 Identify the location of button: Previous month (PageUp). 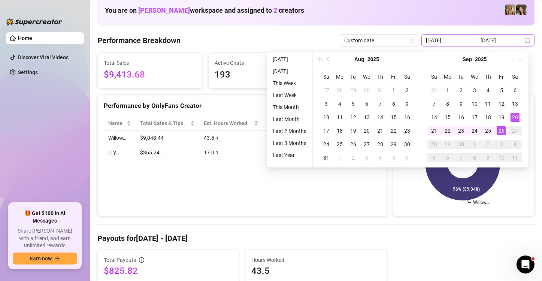
(328, 59).